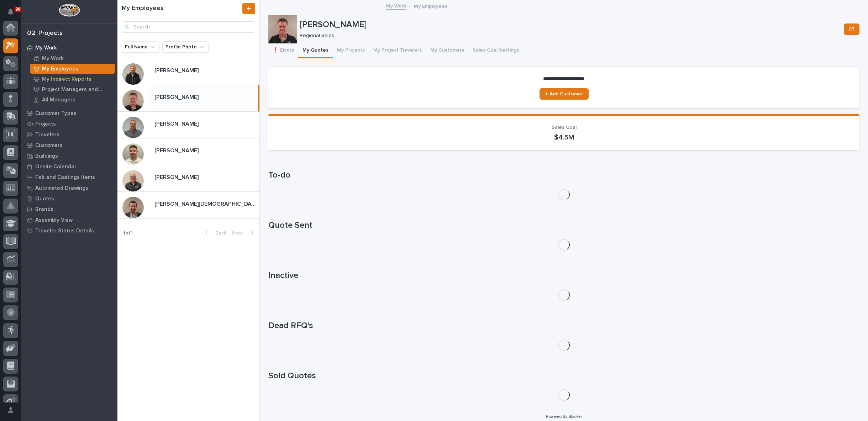 The image size is (868, 421). Describe the element at coordinates (70, 145) in the screenshot. I see `a: Customers` at that location.